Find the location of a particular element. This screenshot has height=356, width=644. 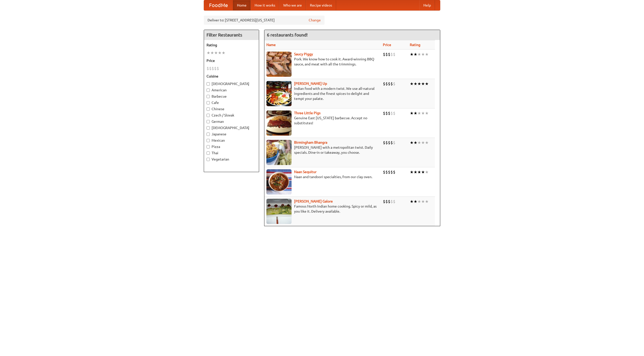

input: Japanese is located at coordinates (208, 134).